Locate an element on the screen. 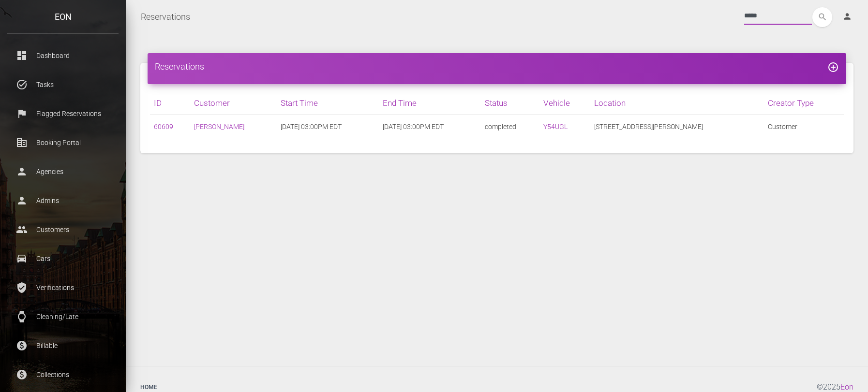 The width and height of the screenshot is (868, 392). td: Customer is located at coordinates (803, 126).